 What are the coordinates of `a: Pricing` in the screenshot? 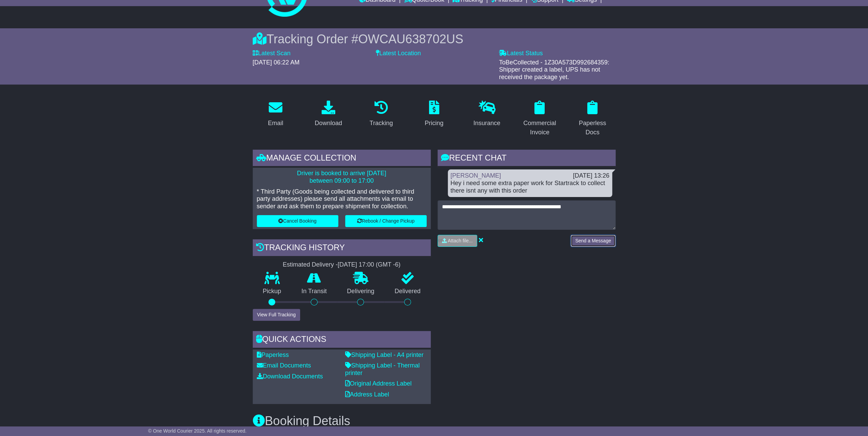 It's located at (434, 114).